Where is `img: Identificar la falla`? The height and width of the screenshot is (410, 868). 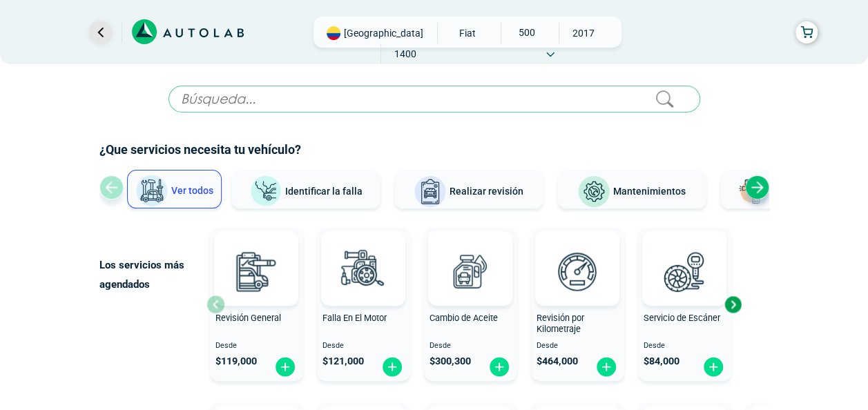
img: Identificar la falla is located at coordinates (266, 191).